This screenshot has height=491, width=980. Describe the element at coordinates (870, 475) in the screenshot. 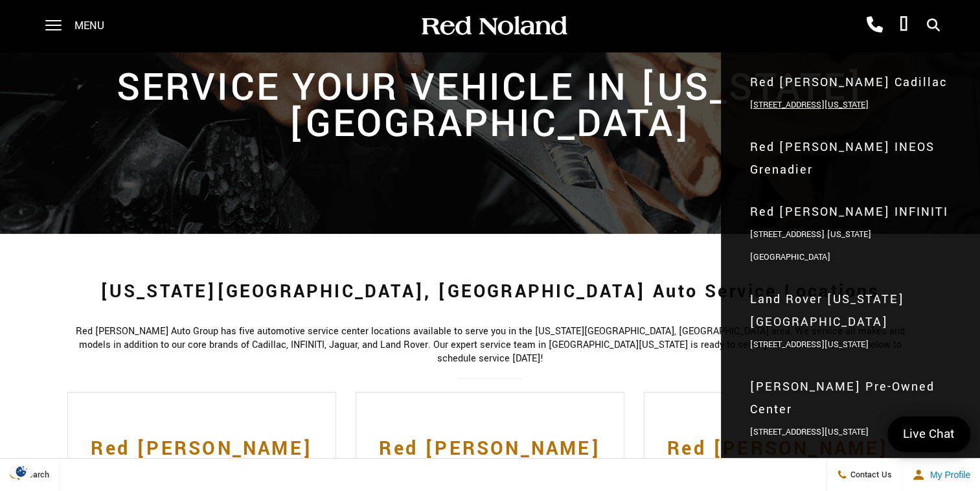

I see `span: Contact Us` at that location.